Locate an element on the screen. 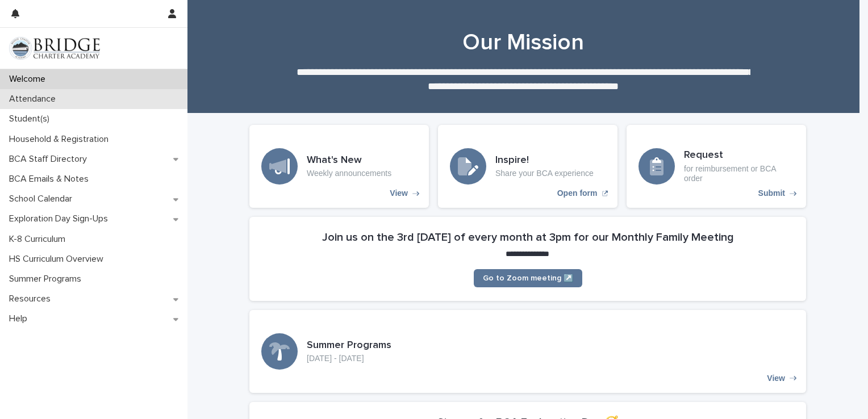  p: BCA Staff Directory is located at coordinates (50, 159).